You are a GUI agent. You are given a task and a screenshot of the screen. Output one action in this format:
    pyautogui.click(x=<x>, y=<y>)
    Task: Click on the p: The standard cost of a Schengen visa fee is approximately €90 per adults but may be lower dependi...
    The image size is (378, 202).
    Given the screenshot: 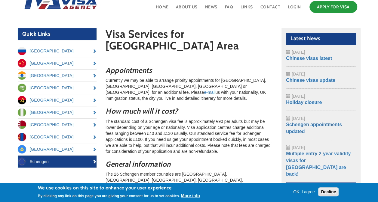 What is the action you would take?
    pyautogui.click(x=189, y=137)
    